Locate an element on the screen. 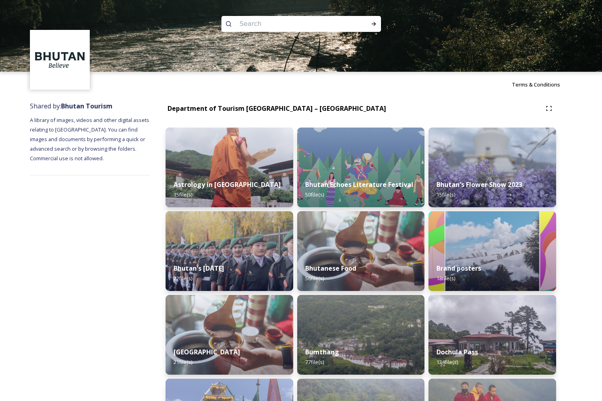 This screenshot has width=602, height=401. img: Bumthang%2520180723%2520by%2520Amp%2520Sripimanwat-20.jpg is located at coordinates (361, 335).